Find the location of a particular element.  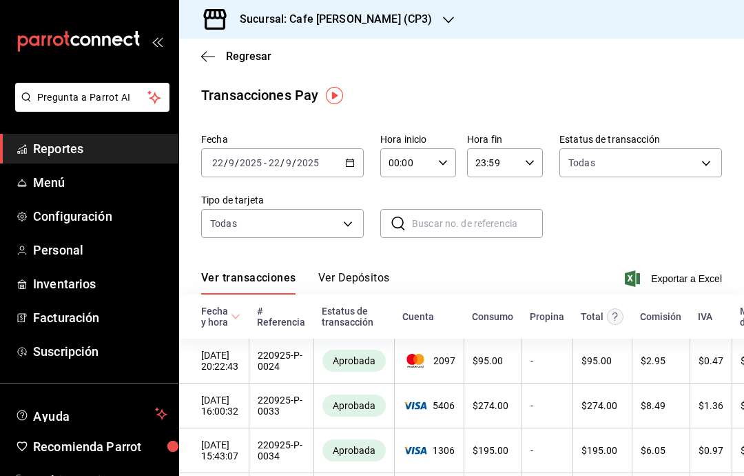

a: Pregunta a Parrot AI is located at coordinates (90, 107).